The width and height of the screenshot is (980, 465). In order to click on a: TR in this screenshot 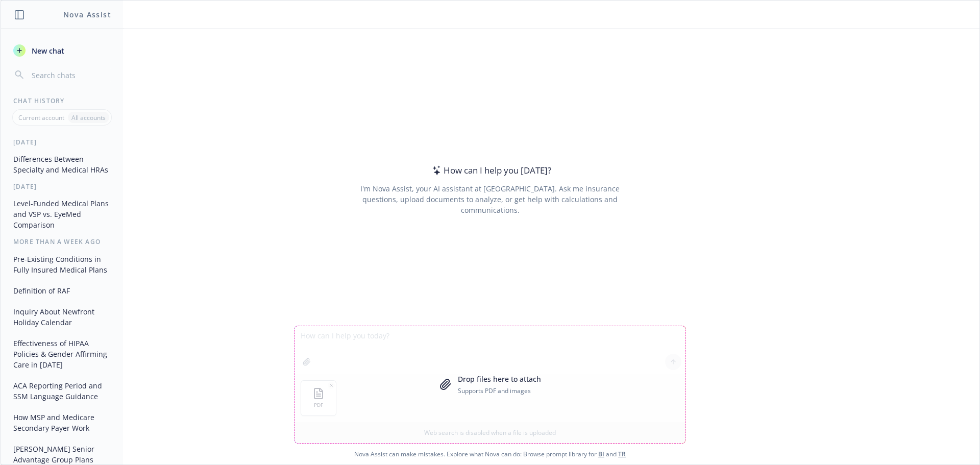, I will do `click(621, 454)`.